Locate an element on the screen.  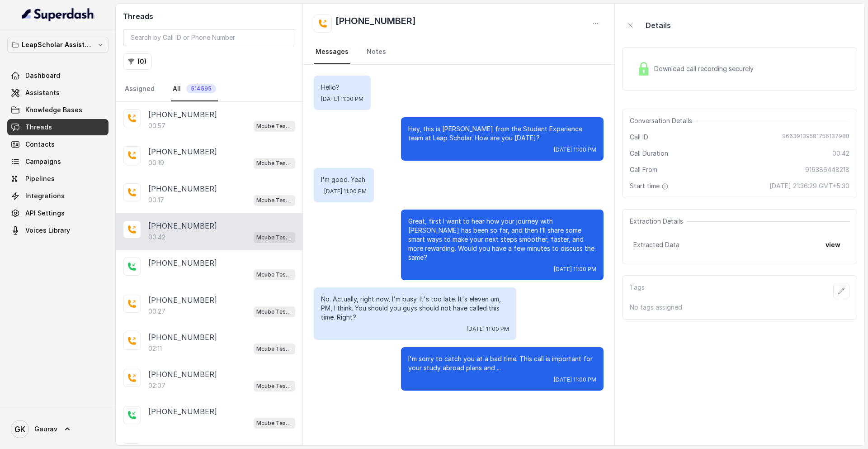
p: Details is located at coordinates (658, 25).